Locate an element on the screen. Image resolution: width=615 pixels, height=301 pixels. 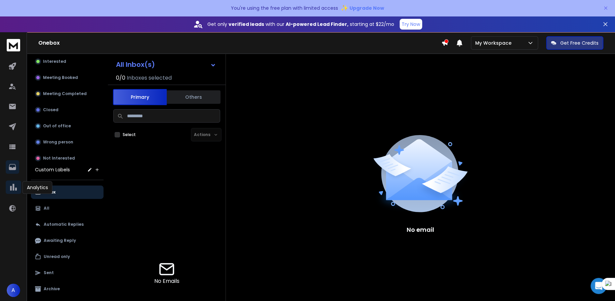
p: Get only with our starting at $22/mo is located at coordinates (301, 24).